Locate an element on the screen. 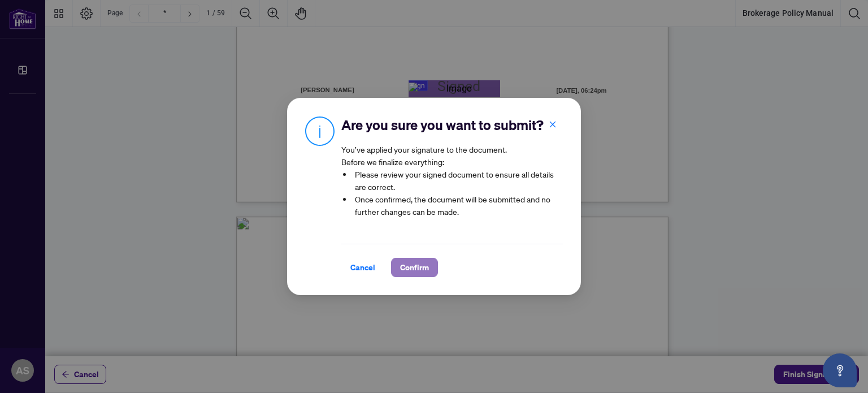 The width and height of the screenshot is (868, 393). li: Once confirmed, the document will be submitted and no further changes can be made. is located at coordinates (457, 205).